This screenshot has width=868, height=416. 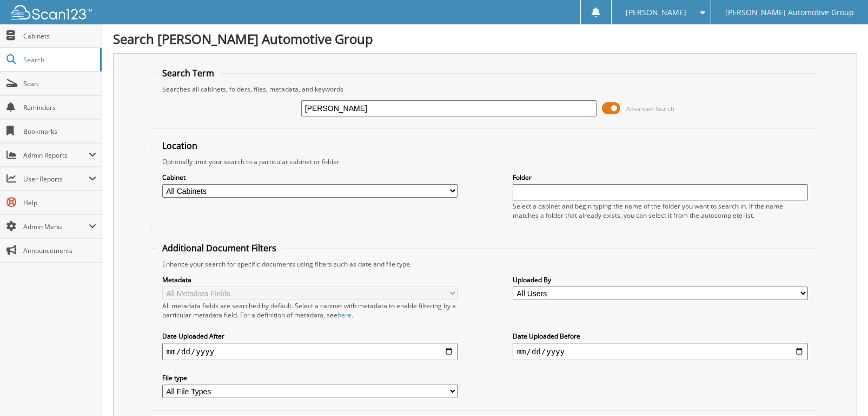 What do you see at coordinates (485, 264) in the screenshot?
I see `div: Enhance your search for specific documents using filters such as date and file type.` at bounding box center [485, 264].